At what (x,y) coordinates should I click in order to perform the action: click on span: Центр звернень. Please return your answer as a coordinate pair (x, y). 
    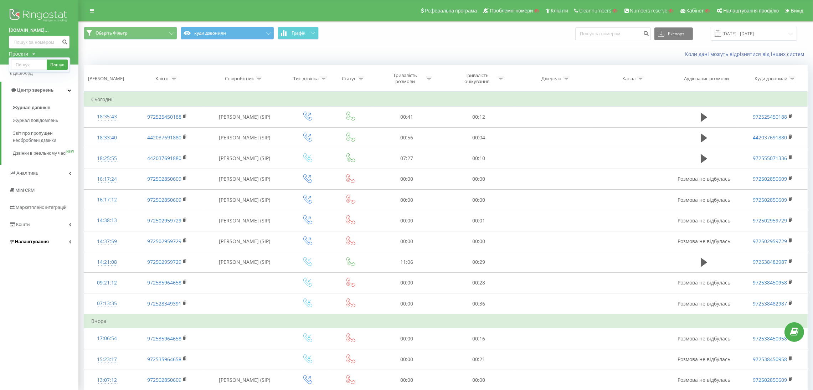
    Looking at the image, I should click on (35, 90).